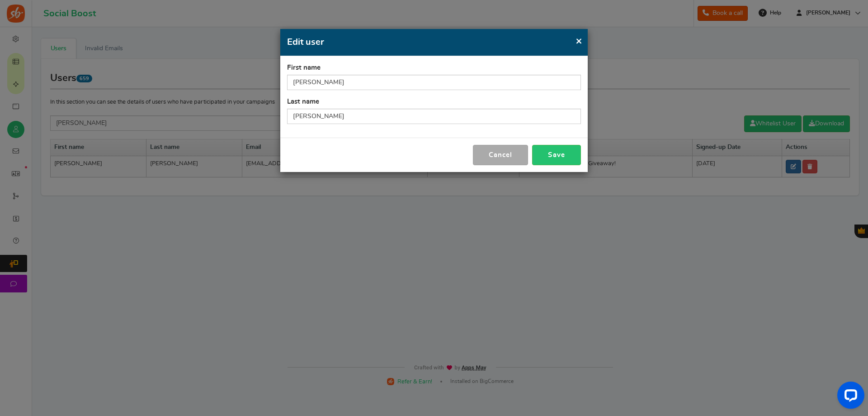 This screenshot has width=868, height=416. What do you see at coordinates (303, 101) in the screenshot?
I see `label: Last name` at bounding box center [303, 101].